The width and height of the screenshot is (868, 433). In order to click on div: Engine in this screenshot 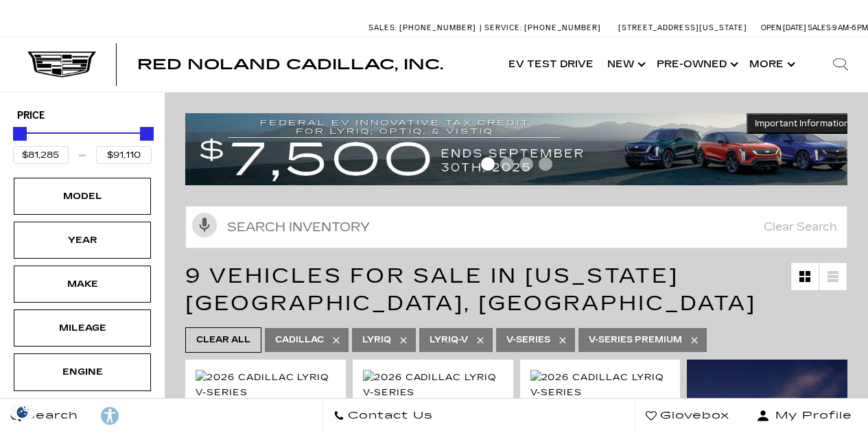, I will do `click(82, 372)`.